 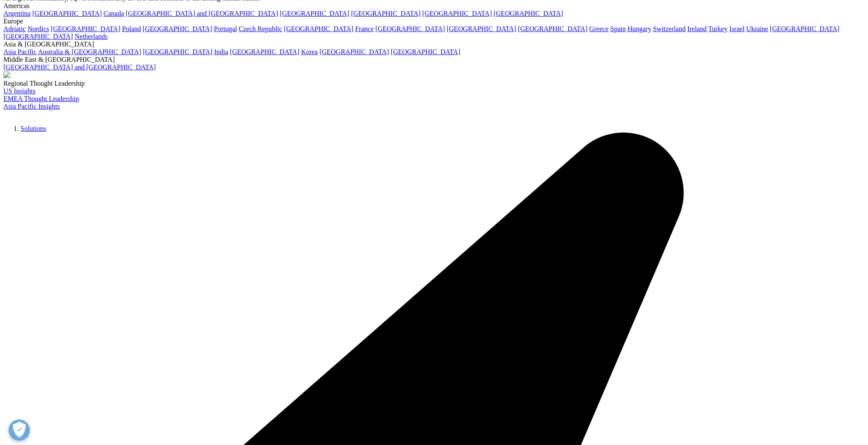 What do you see at coordinates (19, 91) in the screenshot?
I see `a: US Insights` at bounding box center [19, 91].